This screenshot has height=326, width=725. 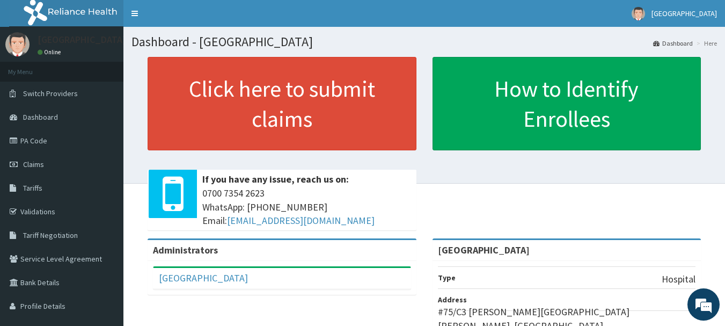 I want to click on span: Claims, so click(x=33, y=164).